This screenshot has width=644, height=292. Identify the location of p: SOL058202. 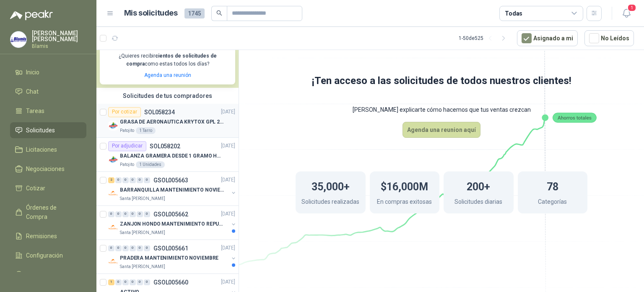
(165, 146).